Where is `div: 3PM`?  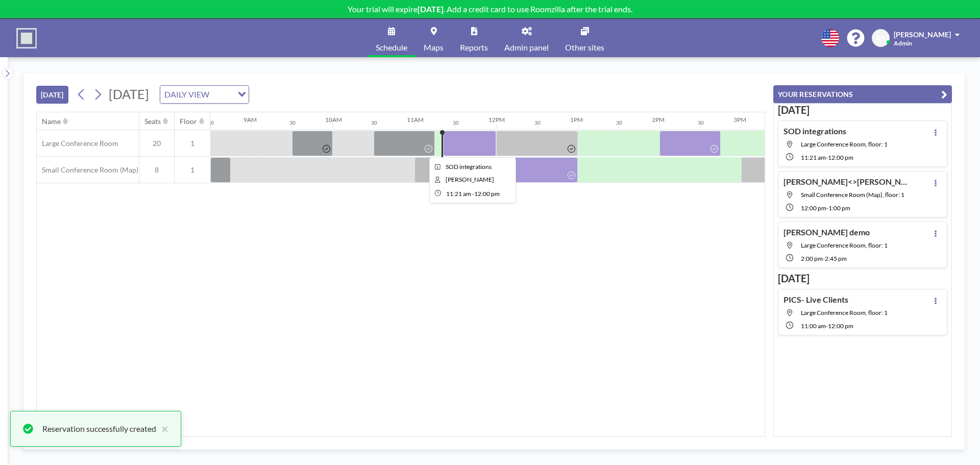
div: 3PM is located at coordinates (740, 120).